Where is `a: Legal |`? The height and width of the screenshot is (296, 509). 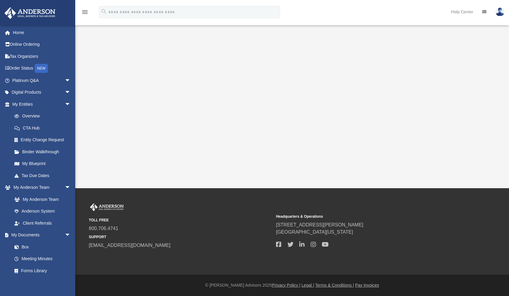 a: Legal | is located at coordinates (308, 285).